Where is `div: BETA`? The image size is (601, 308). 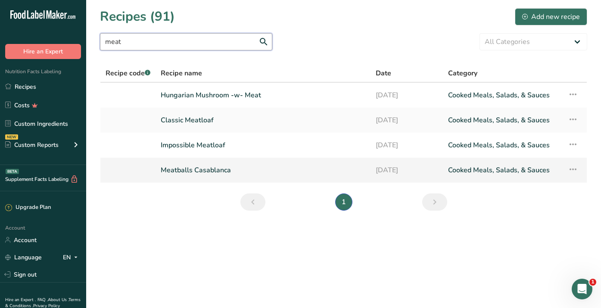
div: BETA is located at coordinates (12, 171).